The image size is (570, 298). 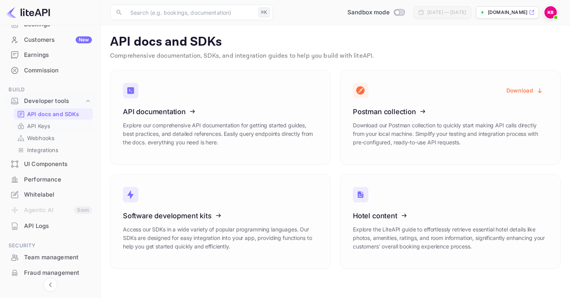 I want to click on a: API Logs, so click(x=50, y=226).